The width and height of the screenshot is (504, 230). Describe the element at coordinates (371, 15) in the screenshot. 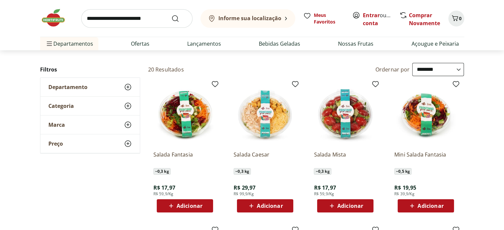

I see `a: Entrar` at that location.